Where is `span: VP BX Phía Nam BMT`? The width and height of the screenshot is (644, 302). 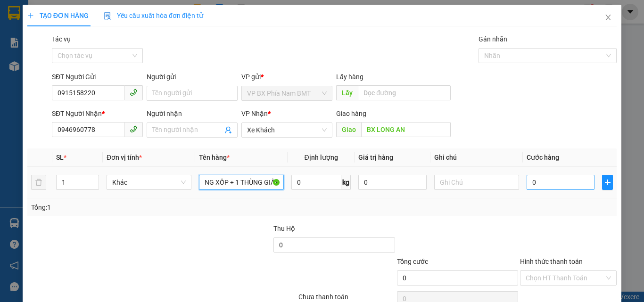
span: VP BX Phía Nam BMT is located at coordinates (287, 94).